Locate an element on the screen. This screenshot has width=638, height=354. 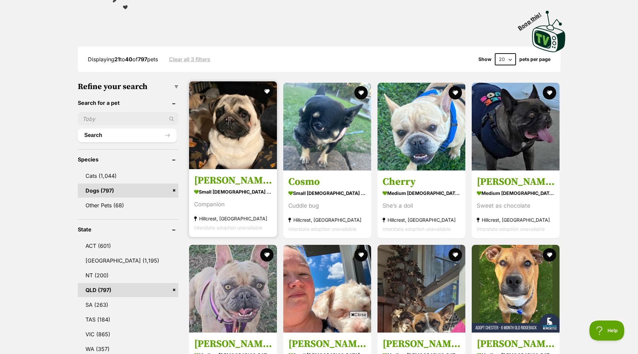
a: TAS (184) is located at coordinates (128, 320).